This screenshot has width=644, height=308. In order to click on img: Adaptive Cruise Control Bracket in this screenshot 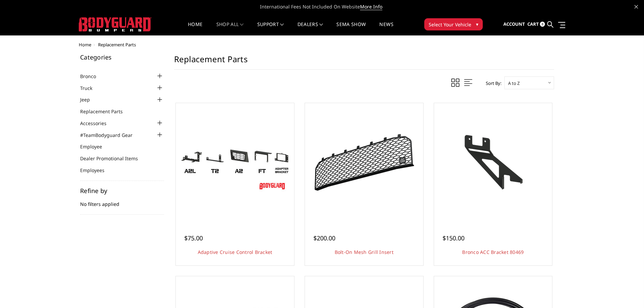, I will do `click(235, 163)`.